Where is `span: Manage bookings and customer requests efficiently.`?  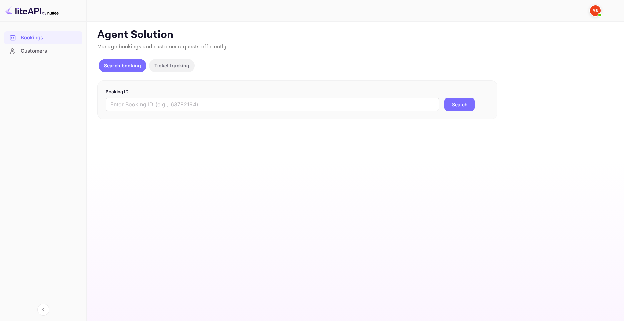 span: Manage bookings and customer requests efficiently. is located at coordinates (163, 47).